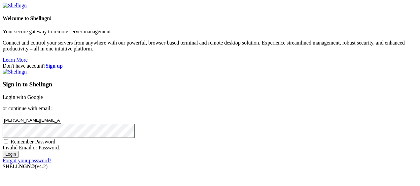 This screenshot has width=420, height=186. Describe the element at coordinates (210, 66) in the screenshot. I see `div: Don't have account?` at that location.